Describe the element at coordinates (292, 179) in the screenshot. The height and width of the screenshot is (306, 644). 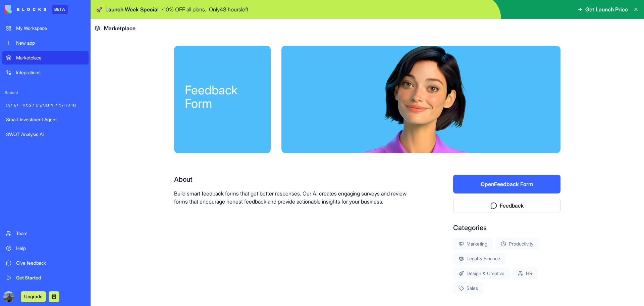
I see `div: About` at that location.